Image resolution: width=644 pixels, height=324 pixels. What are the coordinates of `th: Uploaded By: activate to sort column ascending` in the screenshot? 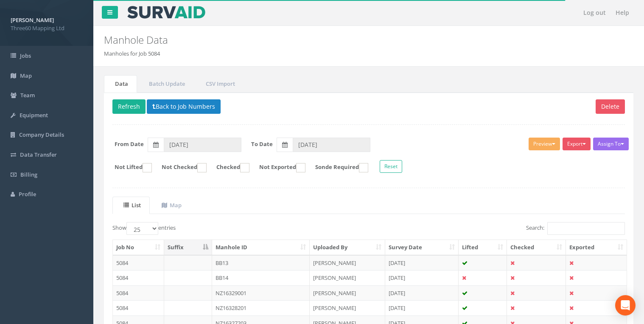 It's located at (348, 247).